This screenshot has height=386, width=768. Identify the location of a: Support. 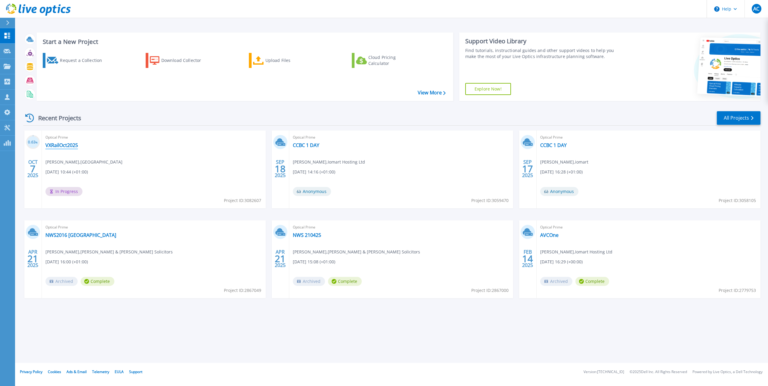
(136, 372).